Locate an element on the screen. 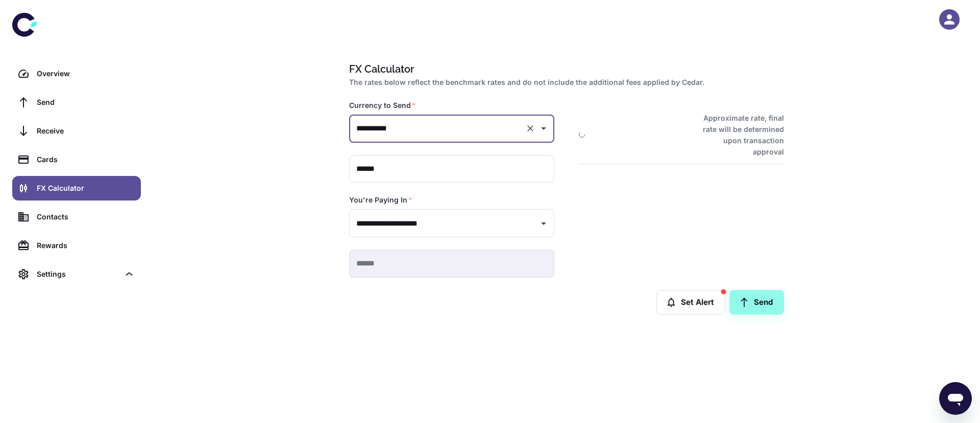  div: Send is located at coordinates (86, 102).